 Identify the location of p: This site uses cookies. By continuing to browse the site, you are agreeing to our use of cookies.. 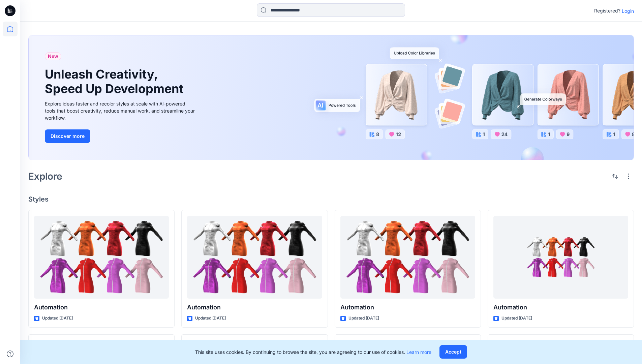
(314, 352).